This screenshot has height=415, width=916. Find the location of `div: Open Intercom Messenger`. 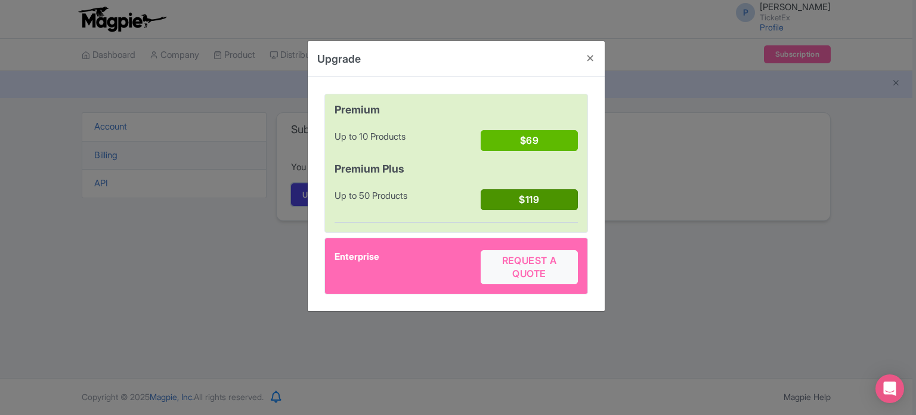

div: Open Intercom Messenger is located at coordinates (890, 388).